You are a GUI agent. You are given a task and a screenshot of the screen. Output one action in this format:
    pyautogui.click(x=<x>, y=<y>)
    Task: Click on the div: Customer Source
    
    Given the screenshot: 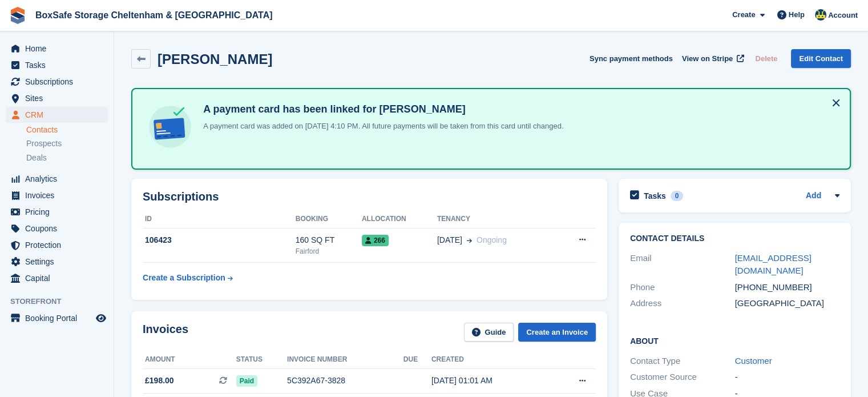 What is the action you would take?
    pyautogui.click(x=682, y=377)
    